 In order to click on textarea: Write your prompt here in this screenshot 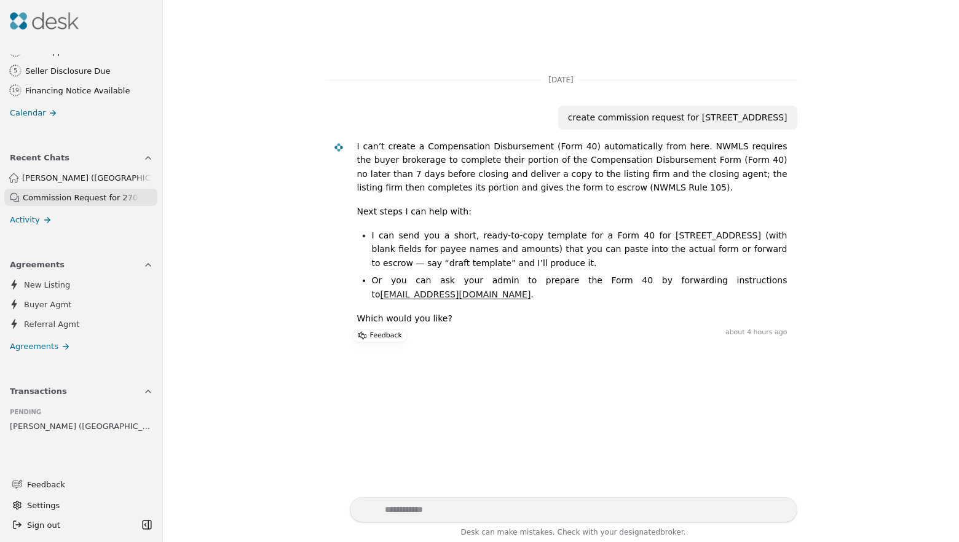, I will do `click(574, 510)`.